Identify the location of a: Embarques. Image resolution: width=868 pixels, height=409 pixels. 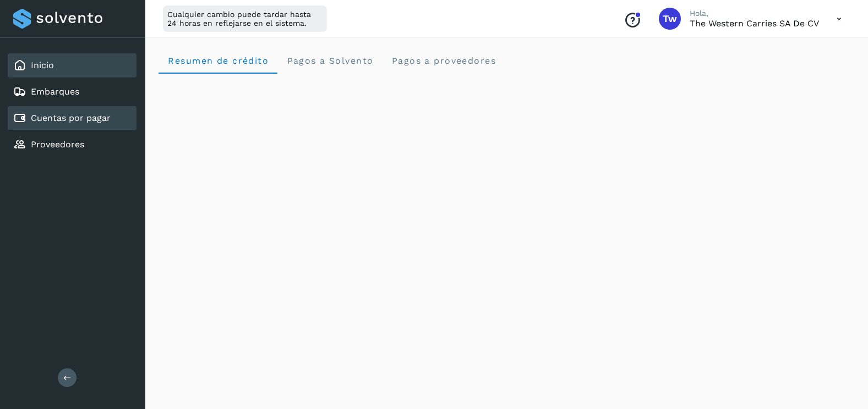
(55, 91).